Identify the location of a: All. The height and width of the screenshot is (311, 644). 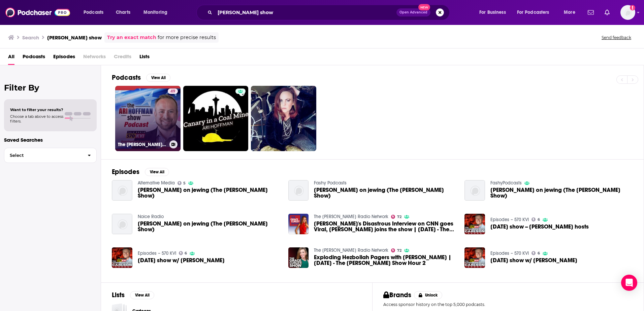
(11, 58).